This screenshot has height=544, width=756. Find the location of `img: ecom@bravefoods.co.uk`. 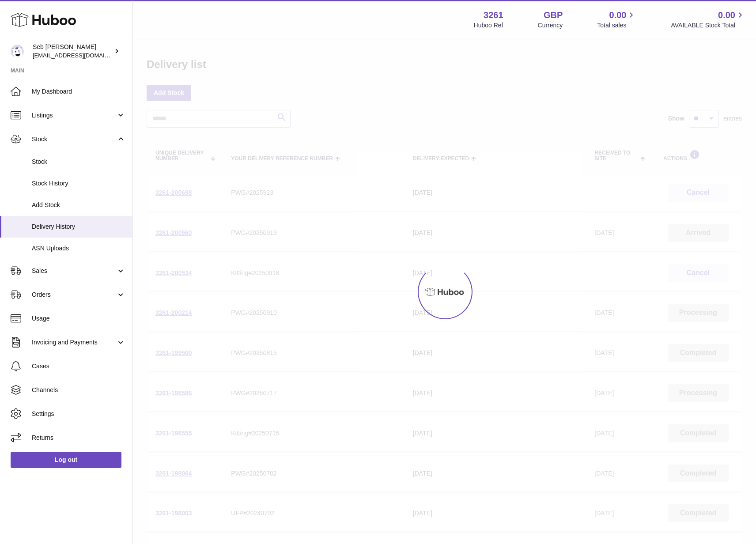

img: ecom@bravefoods.co.uk is located at coordinates (17, 51).